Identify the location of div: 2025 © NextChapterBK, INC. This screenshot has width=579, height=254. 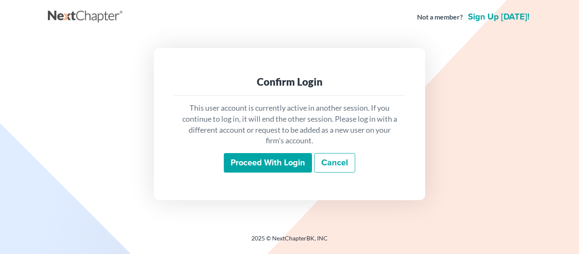
(290, 242).